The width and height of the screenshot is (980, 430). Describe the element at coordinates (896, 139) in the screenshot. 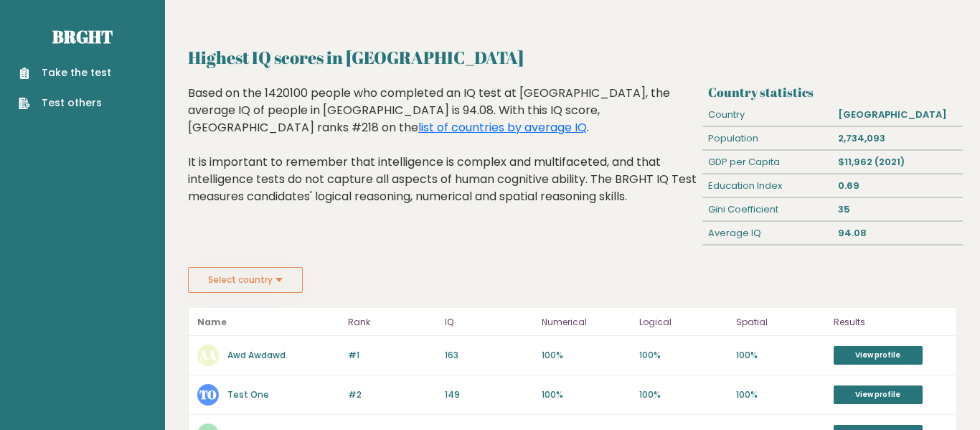

I see `div: 2,734,093` at that location.